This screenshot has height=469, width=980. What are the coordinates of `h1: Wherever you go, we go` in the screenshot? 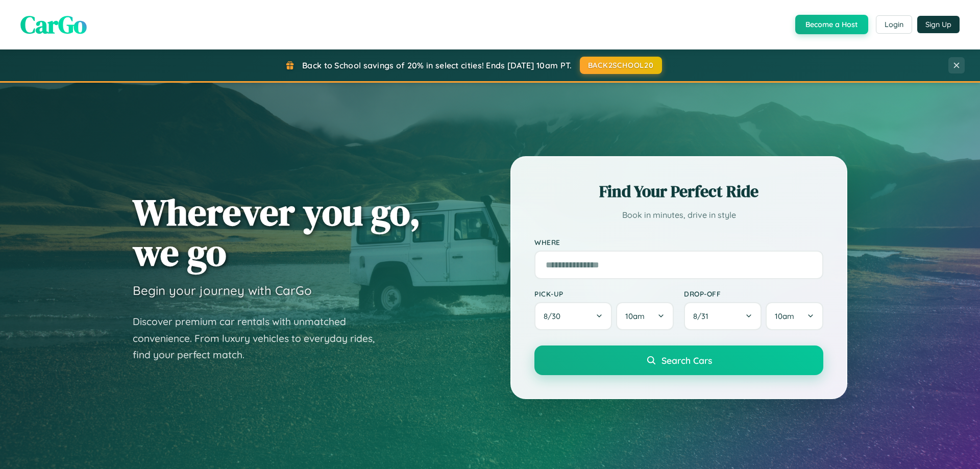 It's located at (277, 232).